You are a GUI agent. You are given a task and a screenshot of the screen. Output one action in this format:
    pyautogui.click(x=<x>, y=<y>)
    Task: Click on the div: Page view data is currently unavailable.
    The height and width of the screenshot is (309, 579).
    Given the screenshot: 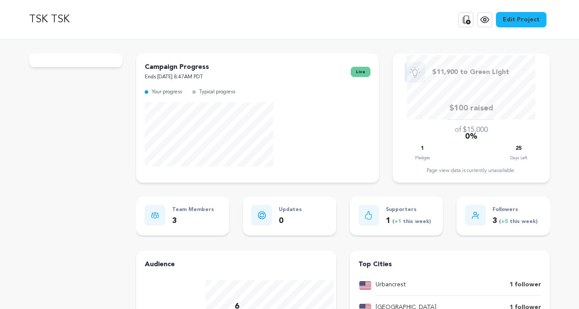 What is the action you would take?
    pyautogui.click(x=471, y=171)
    